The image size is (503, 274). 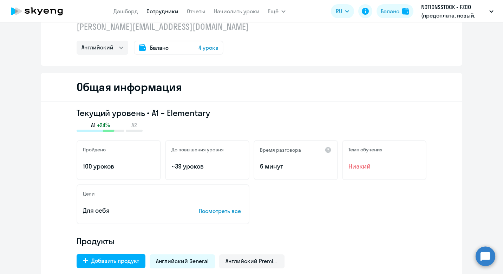 What do you see at coordinates (88, 194) in the screenshot?
I see `h5: Цели` at bounding box center [88, 194].